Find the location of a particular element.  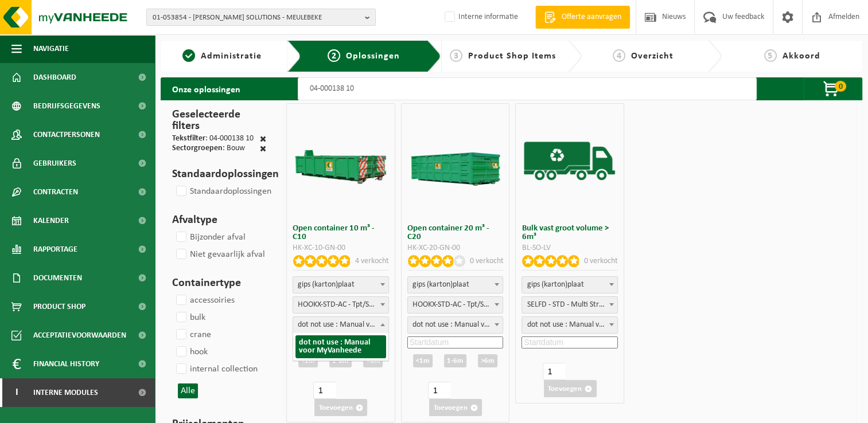

span: Overzicht is located at coordinates (652, 56).